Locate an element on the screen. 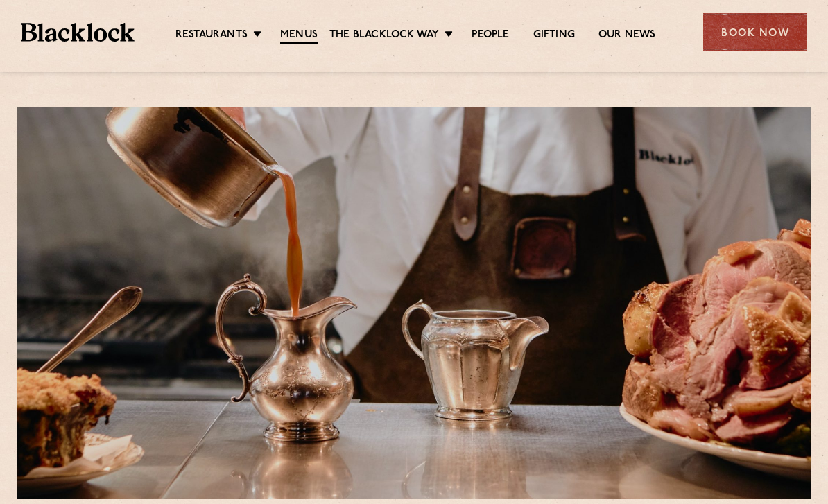 This screenshot has height=504, width=828. a: Our News is located at coordinates (627, 35).